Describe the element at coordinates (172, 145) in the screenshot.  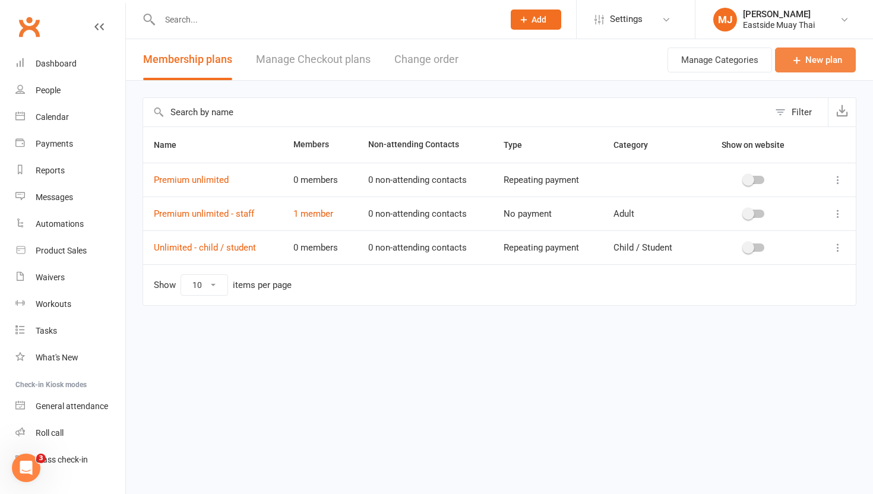
I see `button: Name` at that location.